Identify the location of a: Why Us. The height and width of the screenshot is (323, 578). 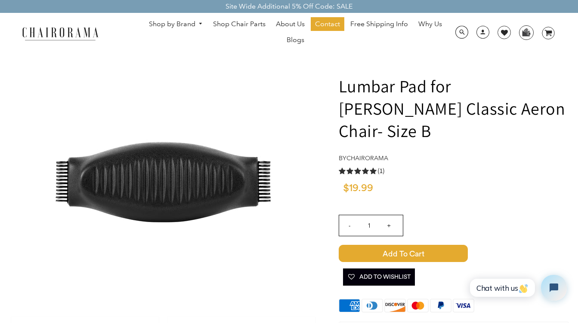
(430, 24).